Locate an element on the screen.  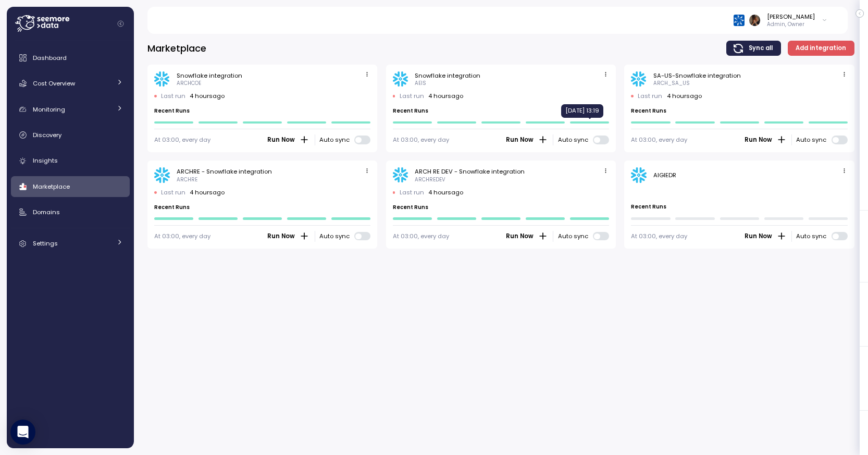
a: Discovery is located at coordinates (70, 135).